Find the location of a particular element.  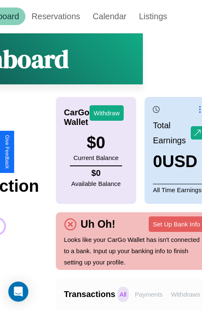

div: Give Feedback is located at coordinates (7, 151).